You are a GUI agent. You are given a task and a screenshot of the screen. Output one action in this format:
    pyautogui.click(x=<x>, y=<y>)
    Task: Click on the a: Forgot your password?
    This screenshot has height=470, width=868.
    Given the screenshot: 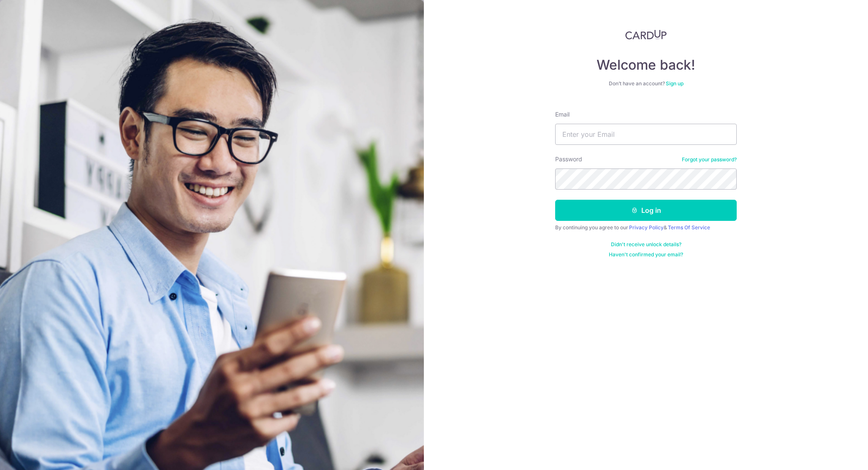 What is the action you would take?
    pyautogui.click(x=709, y=160)
    